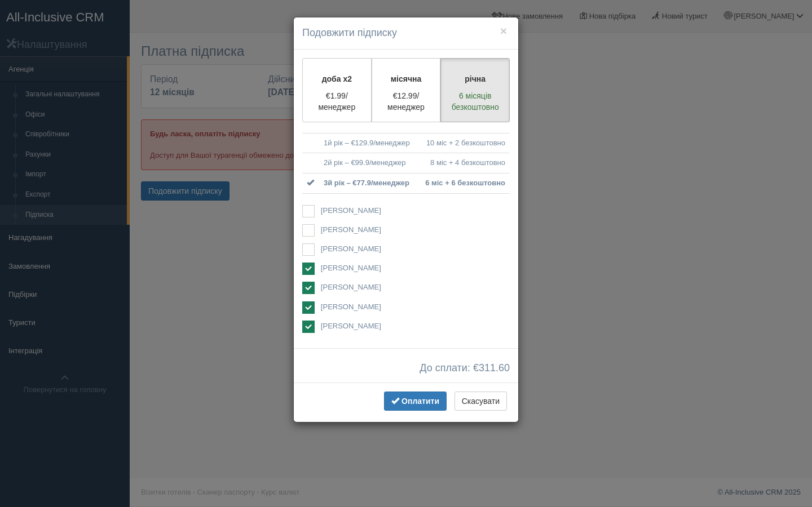  Describe the element at coordinates (337, 79) in the screenshot. I see `p: доба x2` at that location.